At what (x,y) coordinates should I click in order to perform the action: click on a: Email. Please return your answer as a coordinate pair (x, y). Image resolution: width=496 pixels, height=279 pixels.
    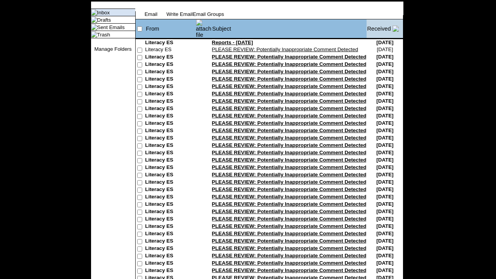
    Looking at the image, I should click on (151, 14).